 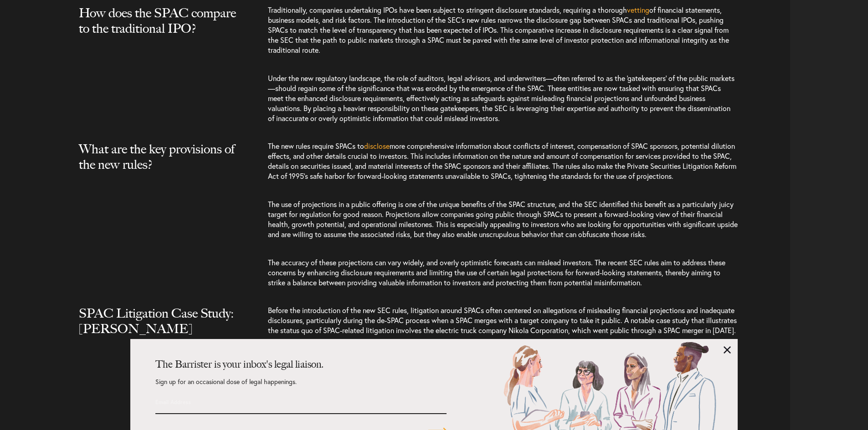 I want to click on strong: The Barrister is your inbox's legal liaison., so click(x=239, y=364).